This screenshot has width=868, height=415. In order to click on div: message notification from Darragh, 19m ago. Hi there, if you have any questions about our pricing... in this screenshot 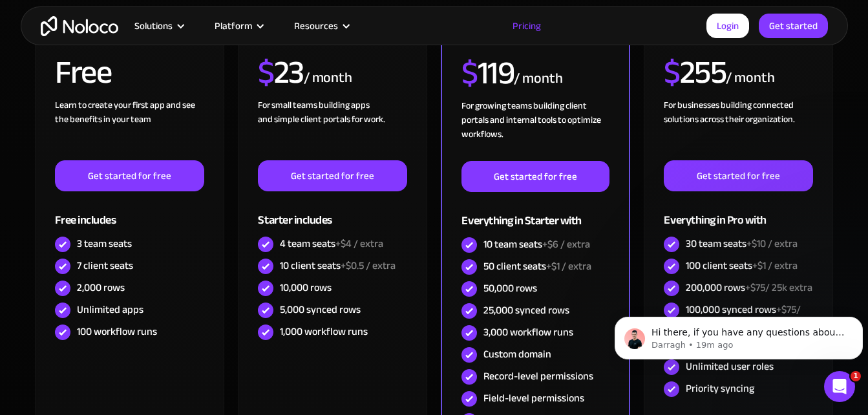, I will do `click(129, 49)`.